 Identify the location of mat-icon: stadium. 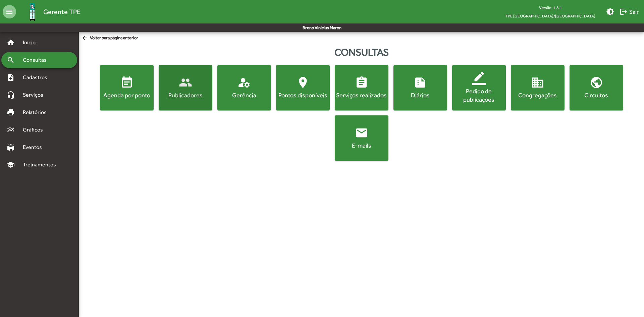
(10, 148).